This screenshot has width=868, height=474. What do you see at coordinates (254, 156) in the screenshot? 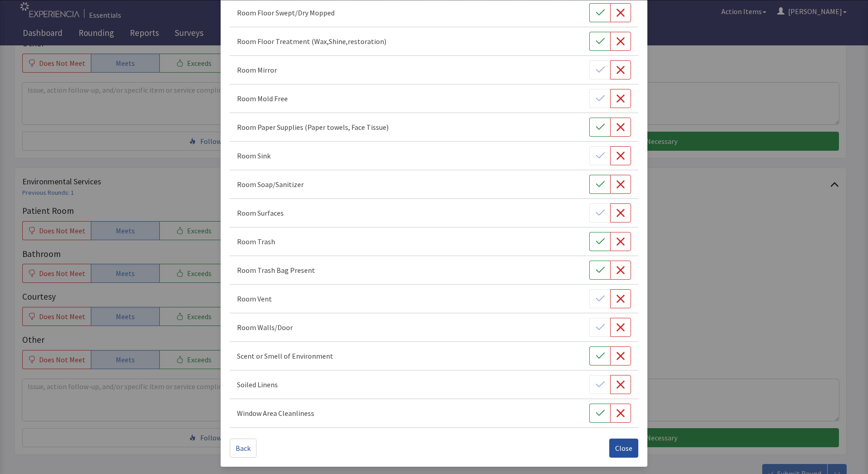
I see `p: Room Sink` at bounding box center [254, 156].